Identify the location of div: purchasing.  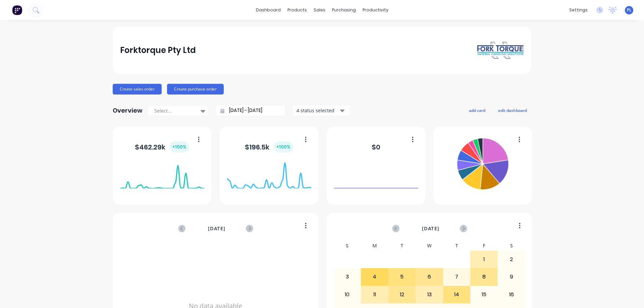
(344, 10).